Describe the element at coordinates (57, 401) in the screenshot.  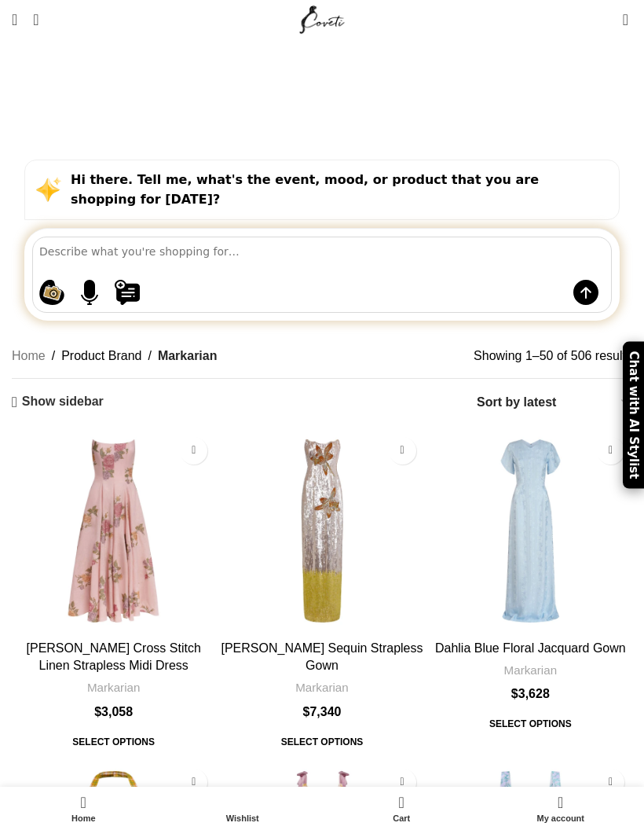
I see `a: Show sidebar` at that location.